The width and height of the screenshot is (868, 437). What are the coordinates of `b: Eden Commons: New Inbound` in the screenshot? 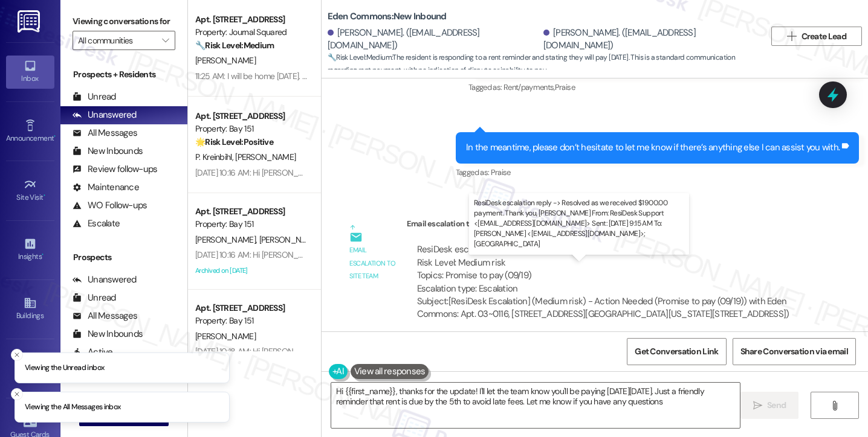 It's located at (386, 16).